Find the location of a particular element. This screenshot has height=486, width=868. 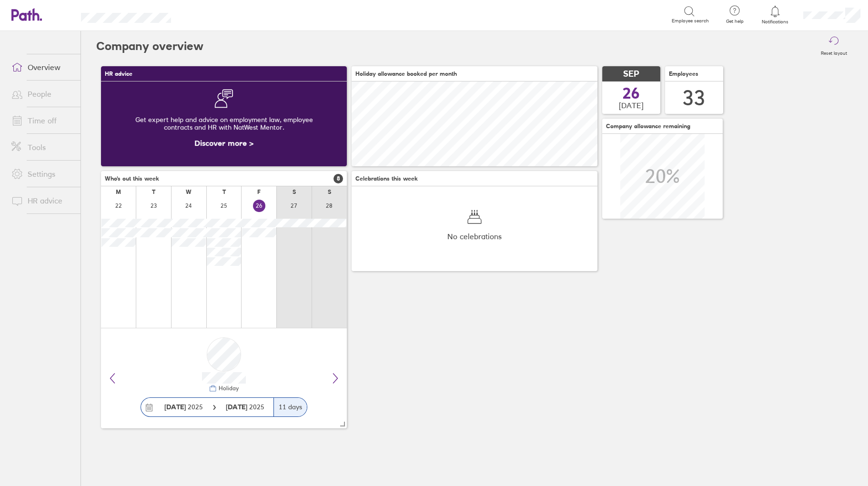

span: Celebrations this week is located at coordinates (387, 179).